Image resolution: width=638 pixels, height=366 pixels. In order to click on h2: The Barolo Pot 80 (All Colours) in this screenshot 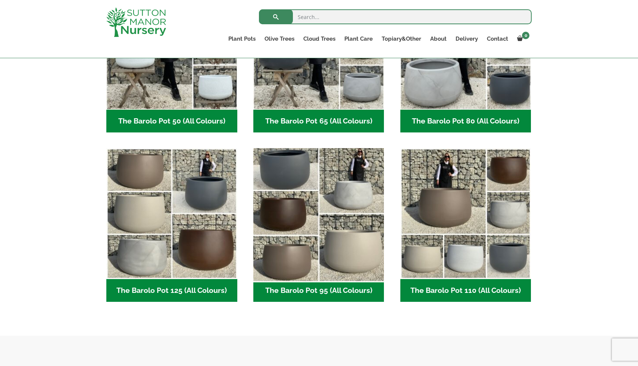, I will do `click(466, 121)`.